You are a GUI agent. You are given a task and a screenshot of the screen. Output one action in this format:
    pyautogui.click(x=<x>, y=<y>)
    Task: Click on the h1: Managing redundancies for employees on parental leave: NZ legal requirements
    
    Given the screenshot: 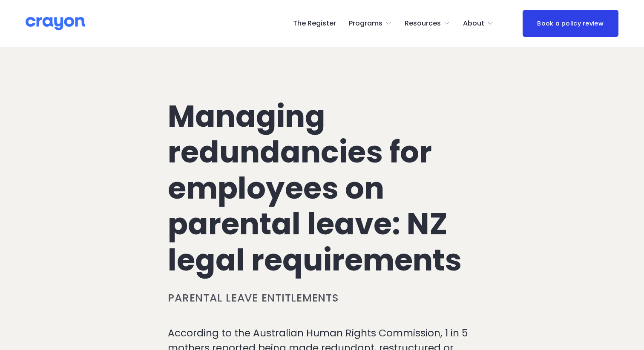 What is the action you would take?
    pyautogui.click(x=321, y=188)
    